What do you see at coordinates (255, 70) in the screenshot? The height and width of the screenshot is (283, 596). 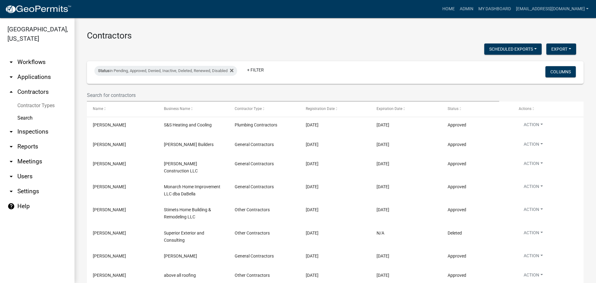 I see `a: + Filter` at bounding box center [255, 70].